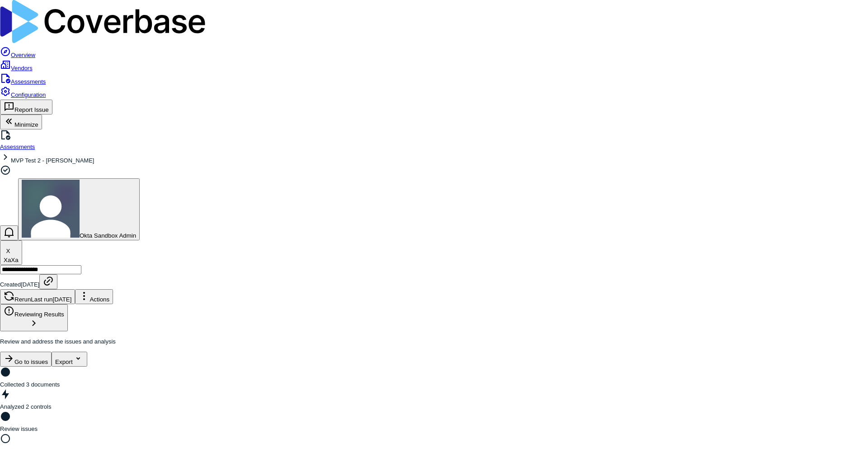 The width and height of the screenshot is (868, 449). I want to click on span: XaXa, so click(11, 260).